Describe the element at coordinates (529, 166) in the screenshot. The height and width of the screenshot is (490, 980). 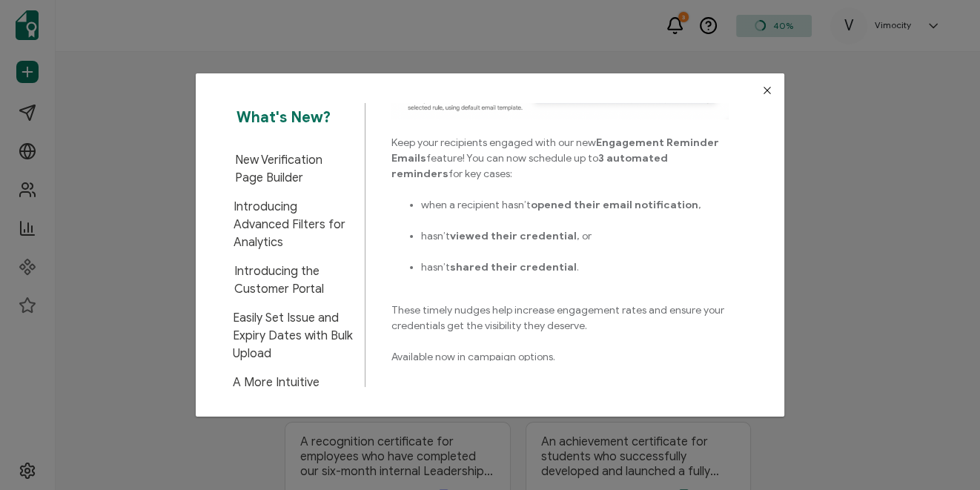
I see `strong: 3 automated reminders` at that location.